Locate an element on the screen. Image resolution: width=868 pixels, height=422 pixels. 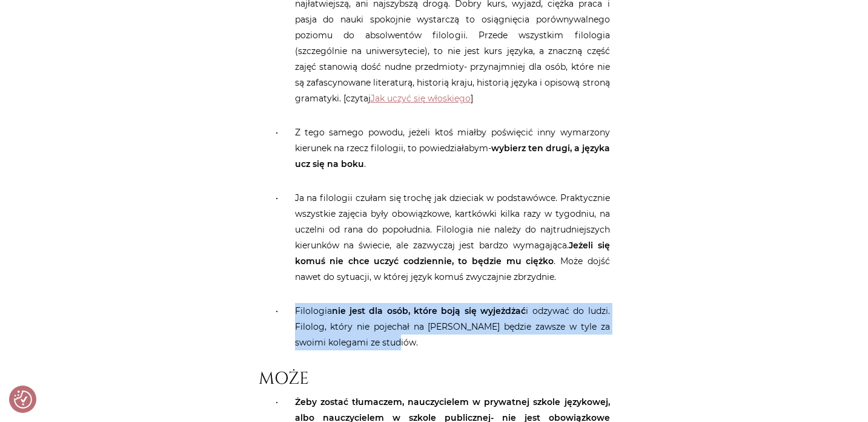
img: Revisit consent button is located at coordinates (23, 399).